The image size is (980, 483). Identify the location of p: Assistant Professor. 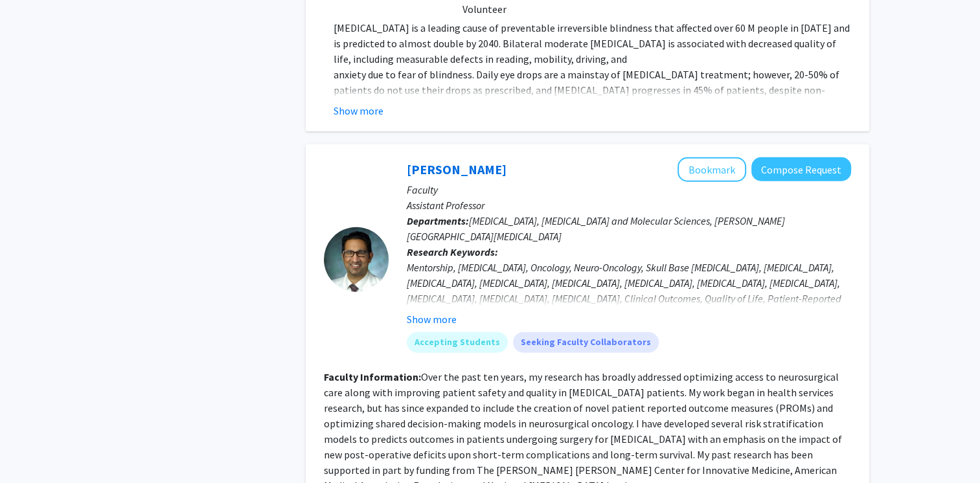
(629, 206).